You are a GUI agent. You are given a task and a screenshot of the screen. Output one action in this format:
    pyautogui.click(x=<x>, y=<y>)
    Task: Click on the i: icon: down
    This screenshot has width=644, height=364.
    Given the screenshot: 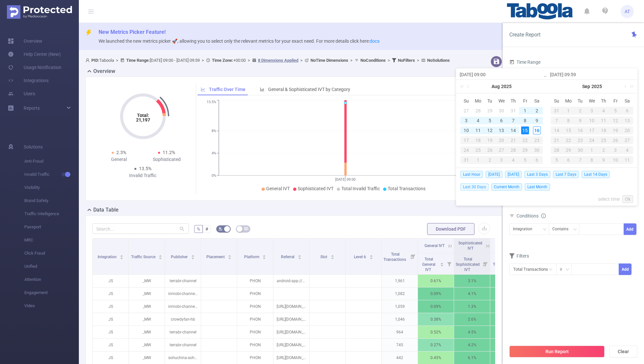 What is the action you would take?
    pyautogui.click(x=567, y=269)
    